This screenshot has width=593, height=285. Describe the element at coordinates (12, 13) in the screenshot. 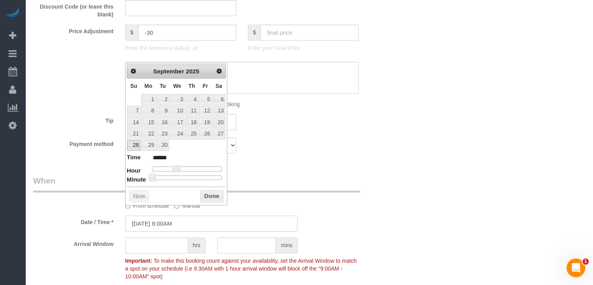

I see `a: Automaid Logo` at that location.